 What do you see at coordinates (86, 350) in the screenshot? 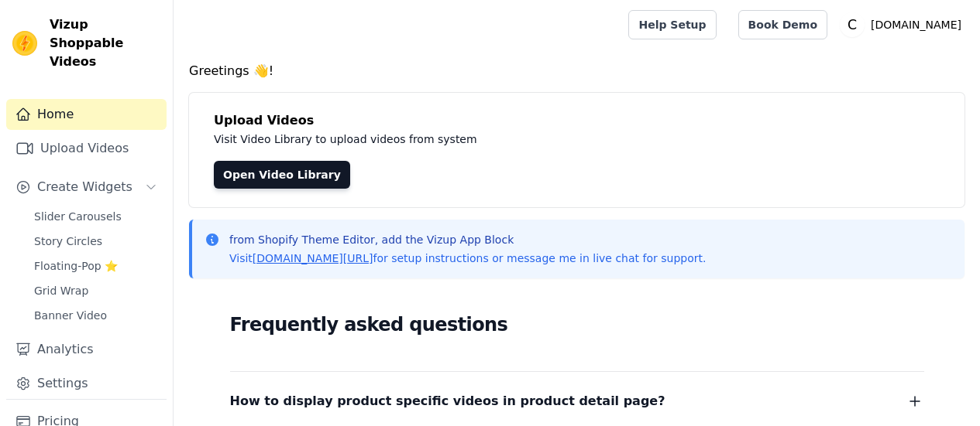
I see `a: Analytics` at bounding box center [86, 350].